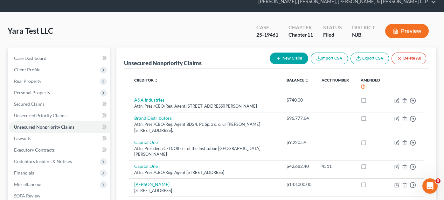 This screenshot has height=200, width=444. Describe the element at coordinates (373, 84) in the screenshot. I see `th: Amended` at that location.